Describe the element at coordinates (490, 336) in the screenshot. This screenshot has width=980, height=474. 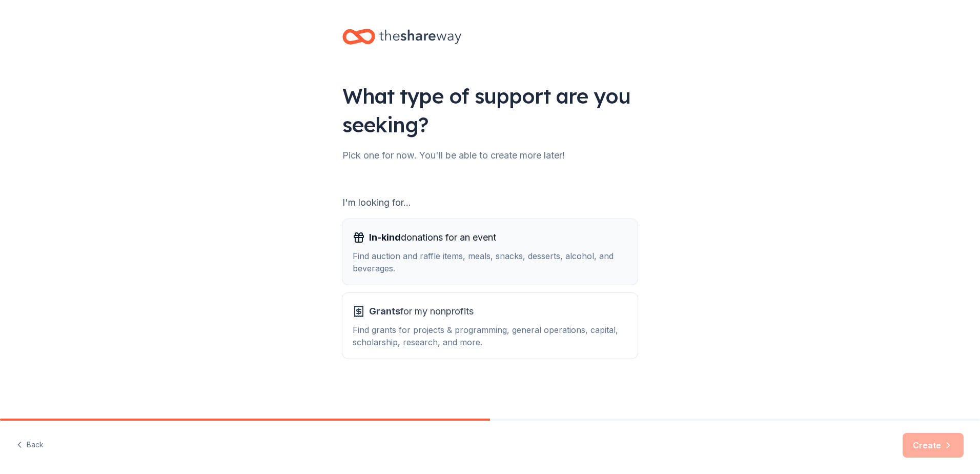
I see `div: Find grants for projects & programming, general operations, capital, scholarship, research, and m...` at that location.